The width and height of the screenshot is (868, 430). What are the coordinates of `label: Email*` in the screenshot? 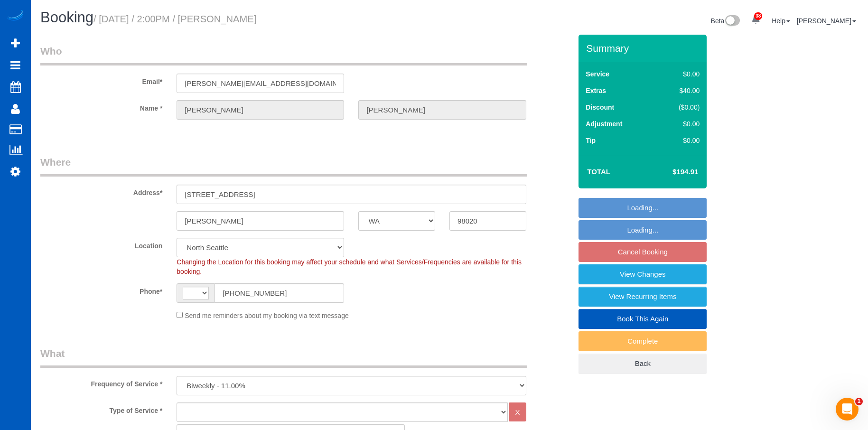 It's located at (101, 80).